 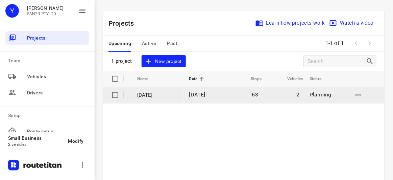 What do you see at coordinates (370, 43) in the screenshot?
I see `span: Next Page` at bounding box center [370, 43].